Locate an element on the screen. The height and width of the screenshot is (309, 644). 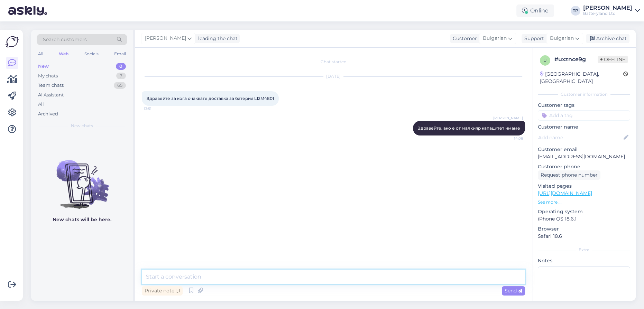
div: My chats is located at coordinates (48, 76).